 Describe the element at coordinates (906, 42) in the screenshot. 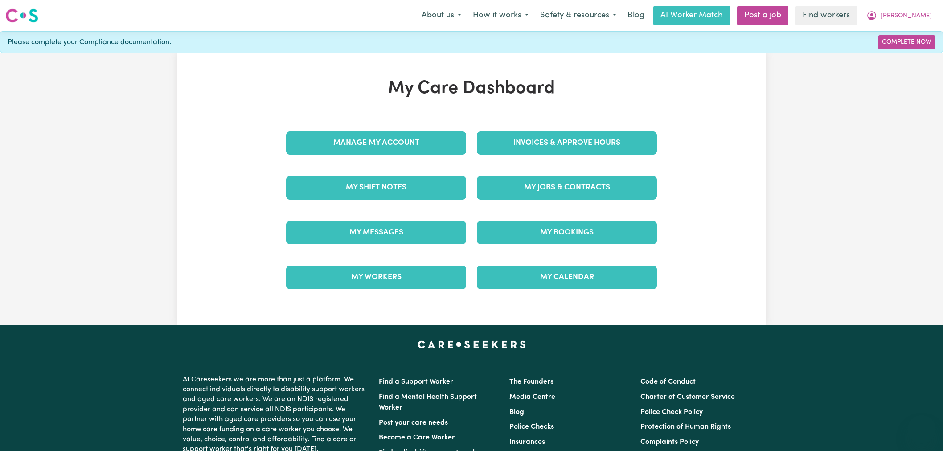

I see `a: Complete Now` at that location.